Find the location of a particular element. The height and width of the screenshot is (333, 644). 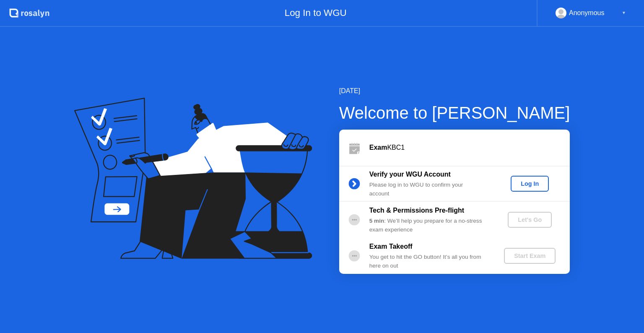

b: 5 min is located at coordinates (377, 221).